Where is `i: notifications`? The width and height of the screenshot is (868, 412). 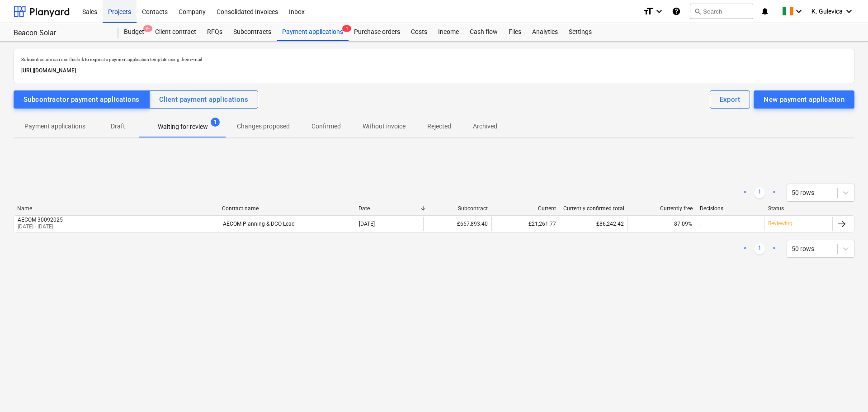
i: notifications is located at coordinates (765, 12).